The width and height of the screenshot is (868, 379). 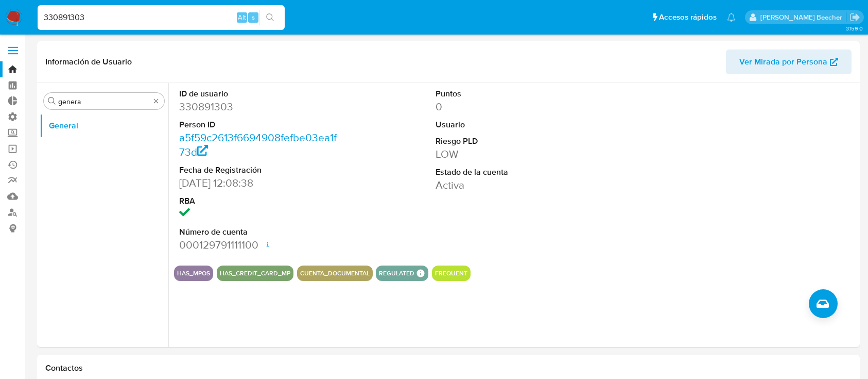 What do you see at coordinates (259, 170) in the screenshot?
I see `dt: Fecha de Registración` at bounding box center [259, 170].